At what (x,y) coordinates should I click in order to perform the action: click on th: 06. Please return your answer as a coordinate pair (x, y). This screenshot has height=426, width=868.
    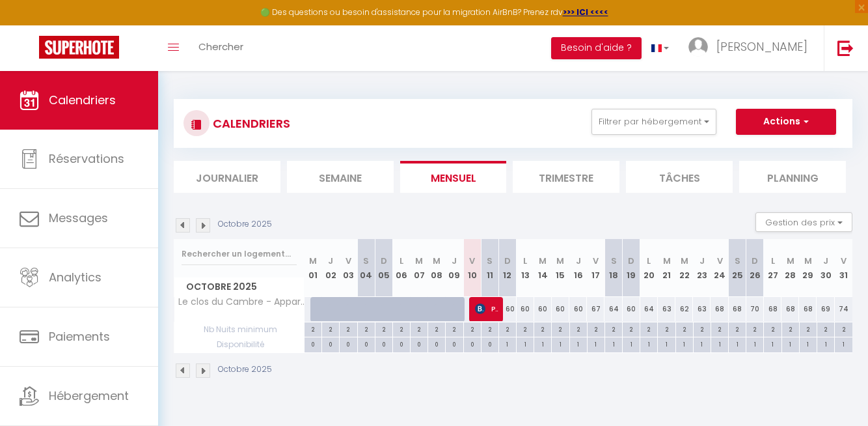
    Looking at the image, I should click on (401, 267).